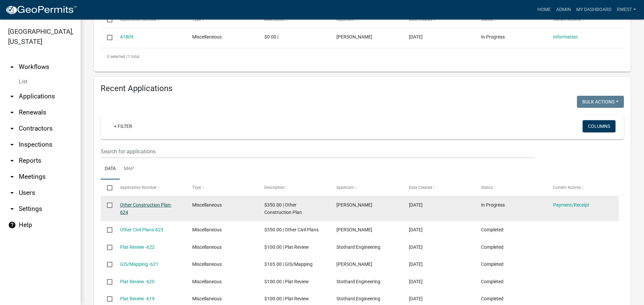 The width and height of the screenshot is (644, 305). I want to click on span: Kevin Norred, so click(354, 37).